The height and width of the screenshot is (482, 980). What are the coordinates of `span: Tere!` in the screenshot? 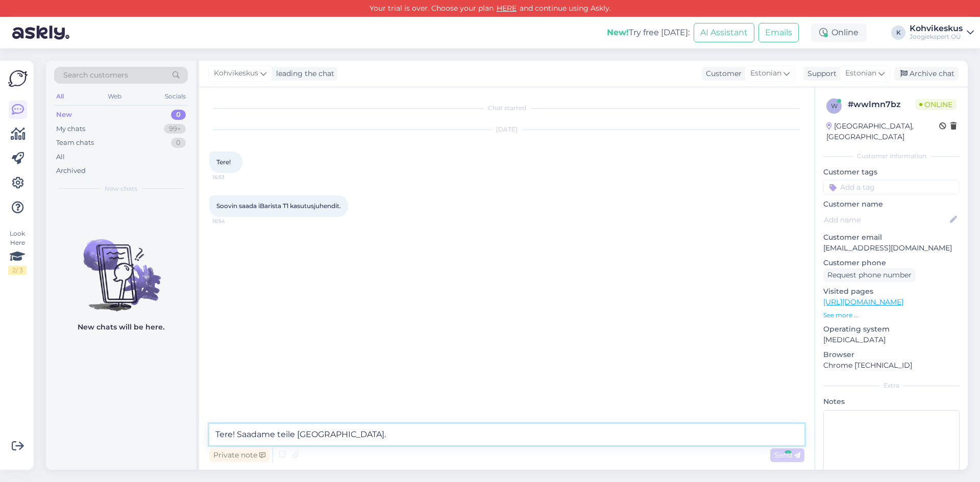 It's located at (223, 162).